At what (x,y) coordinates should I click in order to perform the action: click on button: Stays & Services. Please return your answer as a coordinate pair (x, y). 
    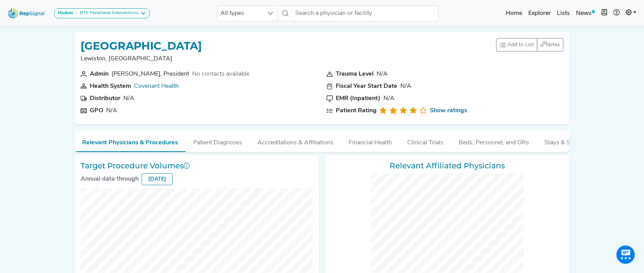
    Looking at the image, I should click on (567, 141).